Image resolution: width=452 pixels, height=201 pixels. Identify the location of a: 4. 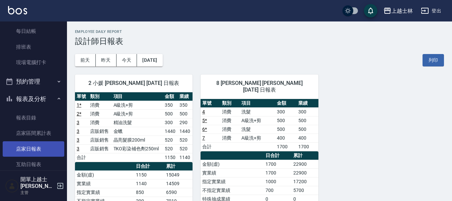
(204, 112).